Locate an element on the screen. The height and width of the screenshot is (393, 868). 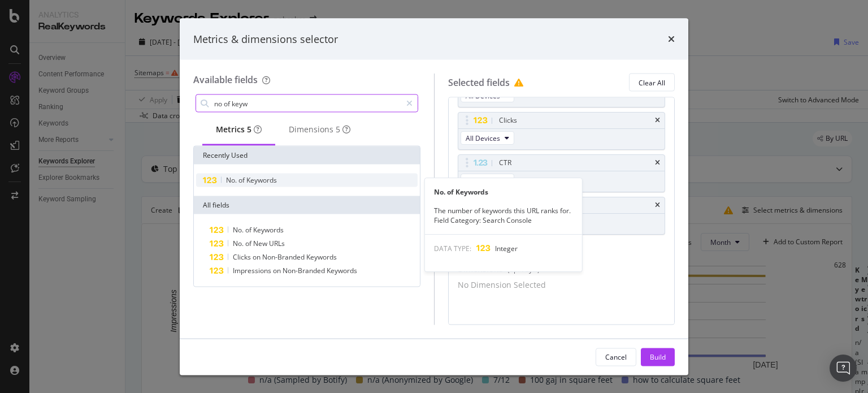
div: Recently Used is located at coordinates (307, 156).